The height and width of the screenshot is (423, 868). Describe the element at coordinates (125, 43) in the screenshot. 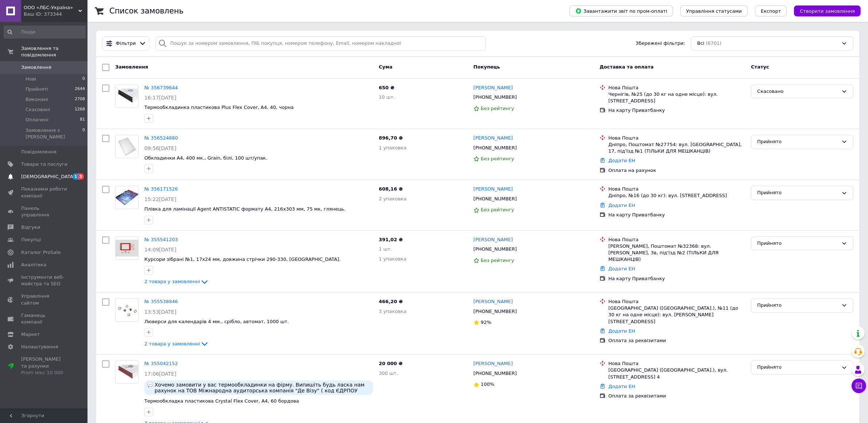

I see `span: Фільтри` at that location.